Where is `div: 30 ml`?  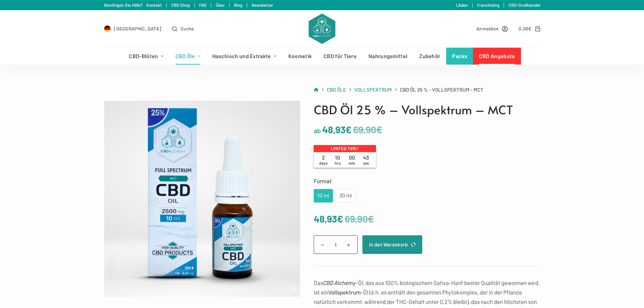
div: 30 ml is located at coordinates (345, 196).